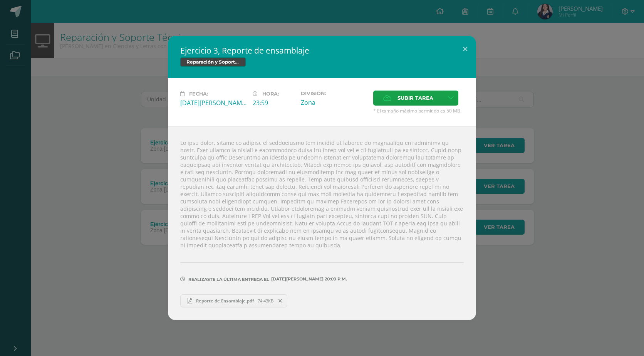 This screenshot has width=644, height=356. I want to click on span: Hora:, so click(271, 94).